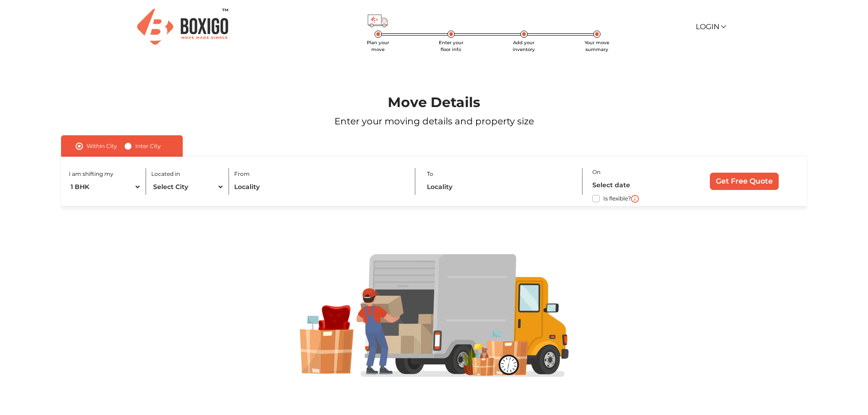  I want to click on a: Login, so click(710, 26).